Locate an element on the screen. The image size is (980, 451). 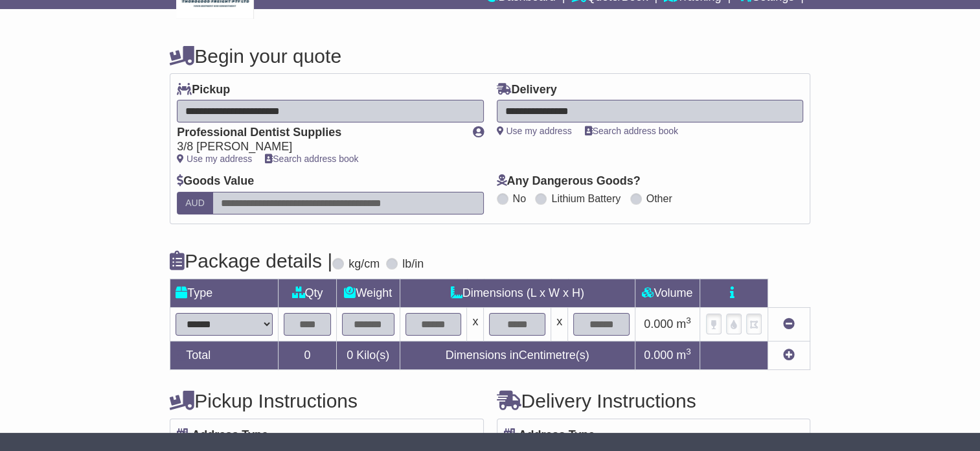
td: Dimensions (L x W x H) is located at coordinates (517, 293).